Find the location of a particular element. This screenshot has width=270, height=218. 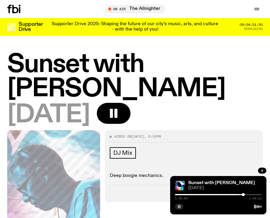

span: 09:04:51:50 is located at coordinates (251, 25).